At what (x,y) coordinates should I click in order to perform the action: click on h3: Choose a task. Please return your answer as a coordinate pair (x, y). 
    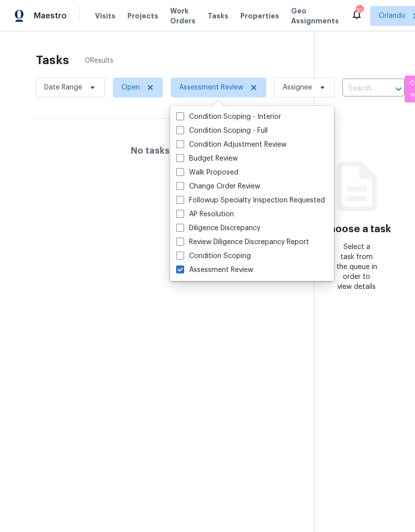
    Looking at the image, I should click on (356, 229).